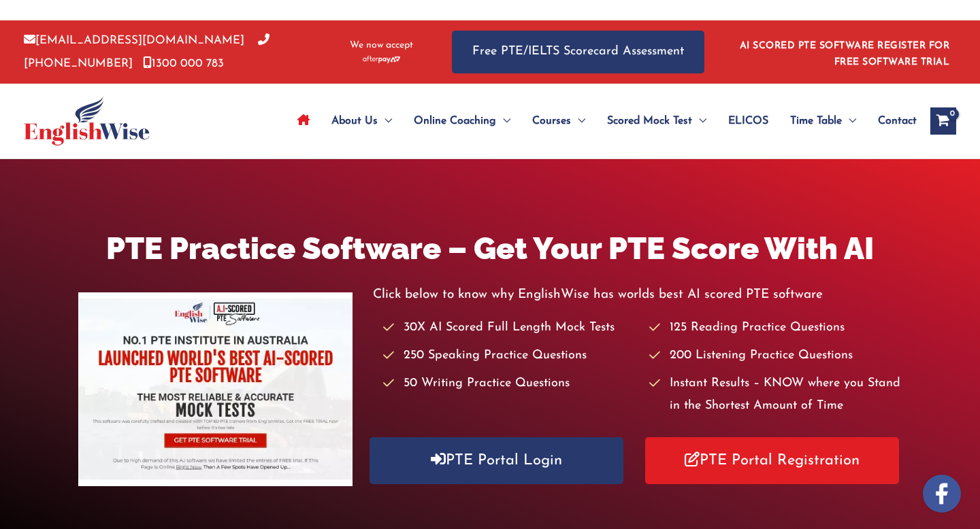 The image size is (980, 529). Describe the element at coordinates (897, 121) in the screenshot. I see `span: Contact` at that location.